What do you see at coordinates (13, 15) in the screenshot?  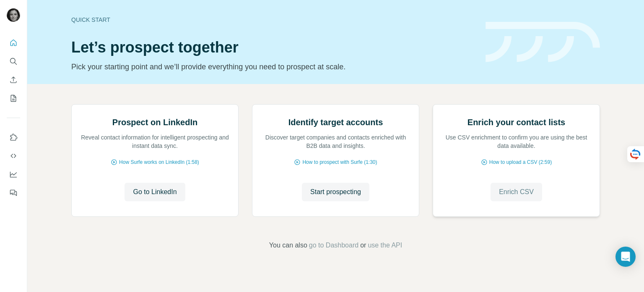 I see `img: Avatar` at bounding box center [13, 15].